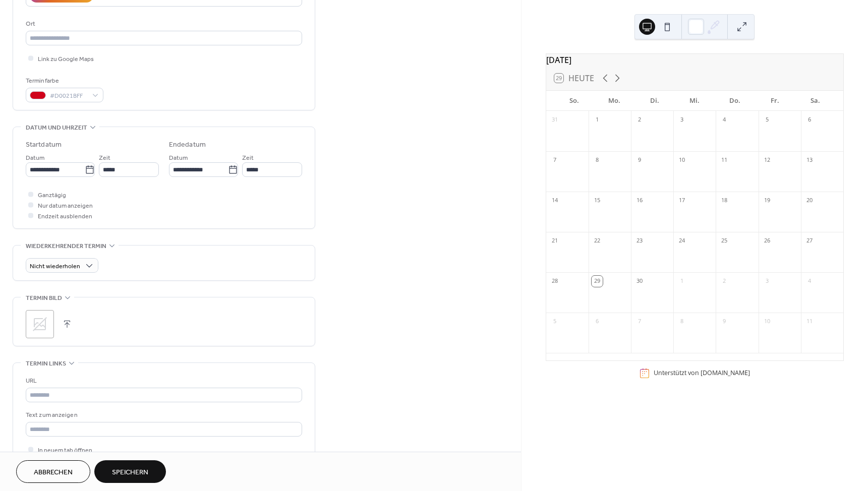 The image size is (868, 491). Describe the element at coordinates (65, 216) in the screenshot. I see `span: Endzeit ausblenden` at that location.